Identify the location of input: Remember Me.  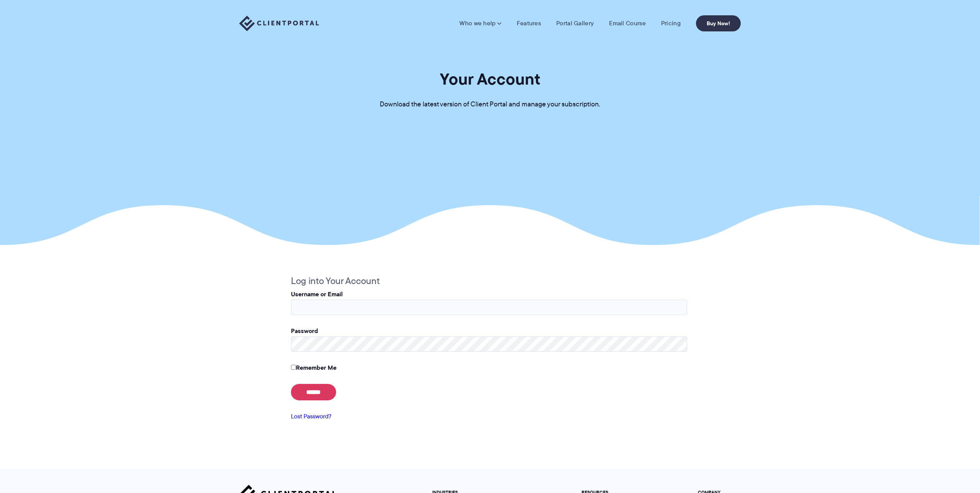
(293, 367).